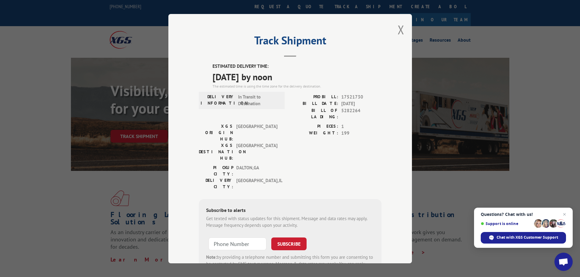  What do you see at coordinates (523, 238) in the screenshot?
I see `div: Chat with XGS Customer Support` at bounding box center [523, 238].